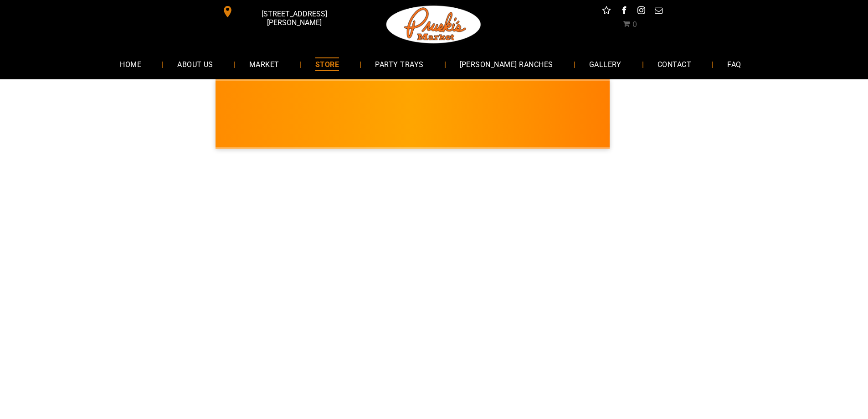 Image resolution: width=868 pixels, height=419 pixels. I want to click on a: email, so click(658, 12).